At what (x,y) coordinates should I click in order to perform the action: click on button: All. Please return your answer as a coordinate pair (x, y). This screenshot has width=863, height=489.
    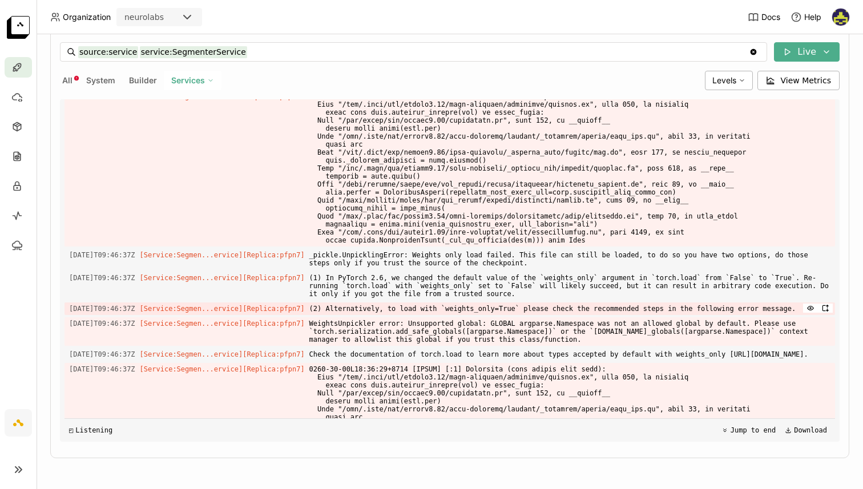
    Looking at the image, I should click on (67, 80).